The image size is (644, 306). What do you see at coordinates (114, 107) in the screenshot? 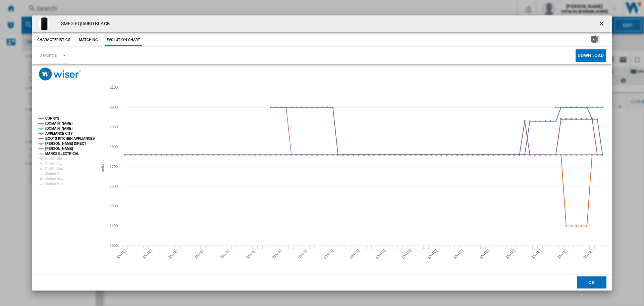
I see `tspan: 2000` at bounding box center [114, 107].